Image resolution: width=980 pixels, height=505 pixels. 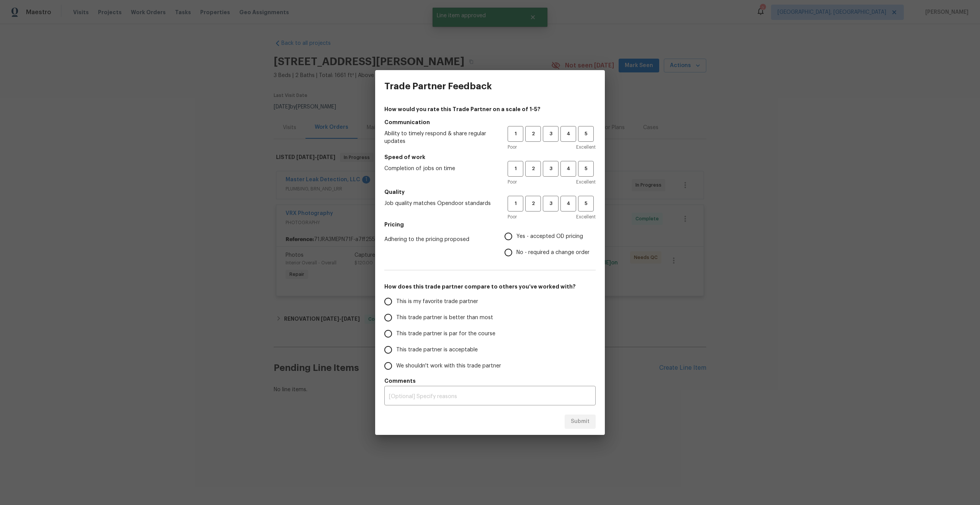 What do you see at coordinates (440, 169) in the screenshot?
I see `span: Completion of jobs on time` at bounding box center [440, 169].